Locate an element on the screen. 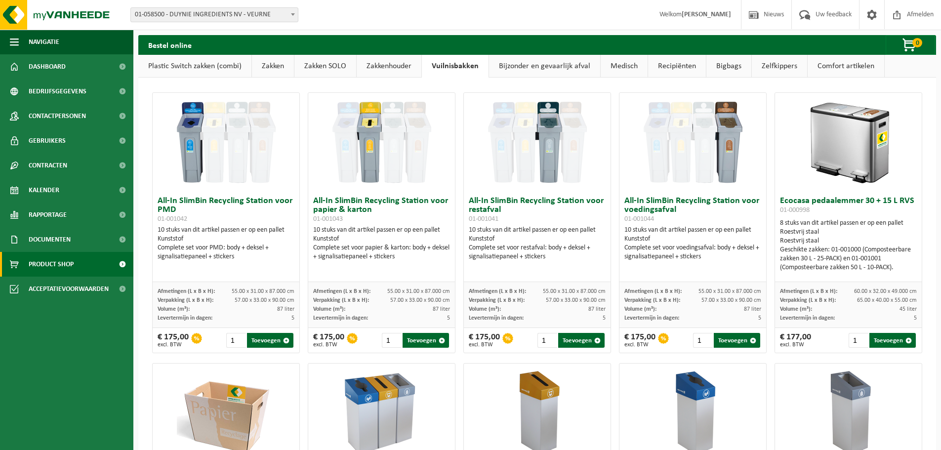 This screenshot has width=941, height=450. div: Geschikte zakken: 01-001000 (Composteerbare zakken 30 L - 25-PACK) en 01-001001 (Composteerbare z... is located at coordinates (848, 259).